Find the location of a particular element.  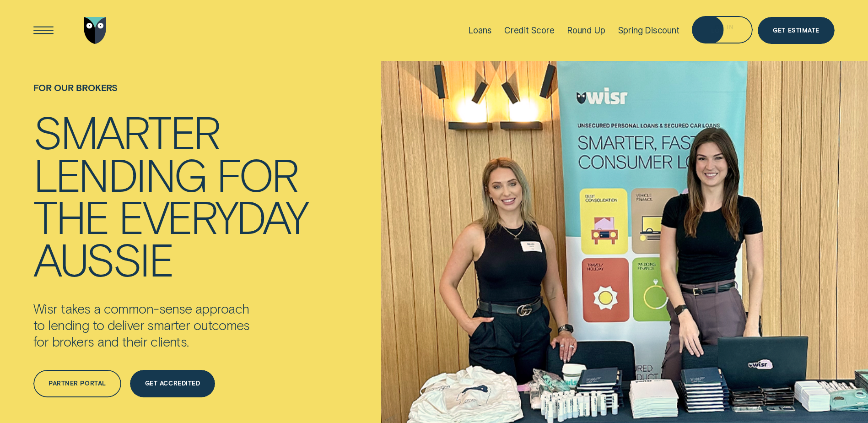

div: Aussie is located at coordinates (103, 259).